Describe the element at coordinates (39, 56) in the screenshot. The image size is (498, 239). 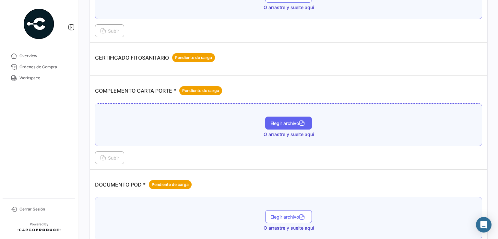
I see `a: Overview` at that location.